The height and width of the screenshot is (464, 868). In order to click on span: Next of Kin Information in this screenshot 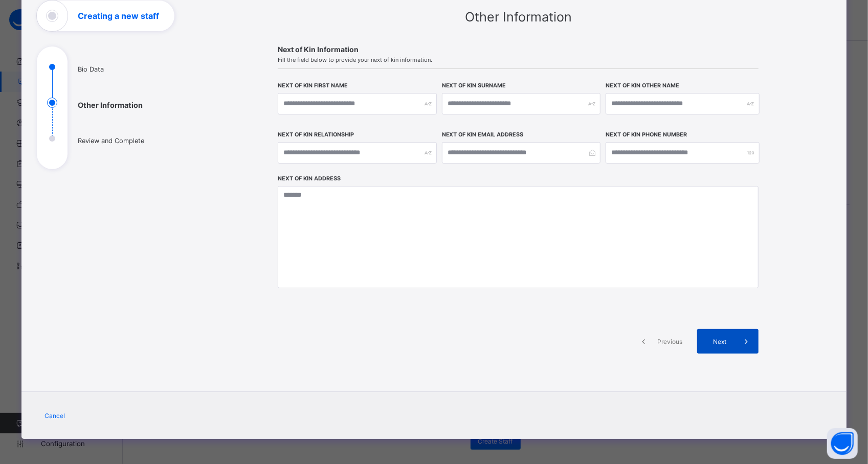, I will do `click(518, 49)`.